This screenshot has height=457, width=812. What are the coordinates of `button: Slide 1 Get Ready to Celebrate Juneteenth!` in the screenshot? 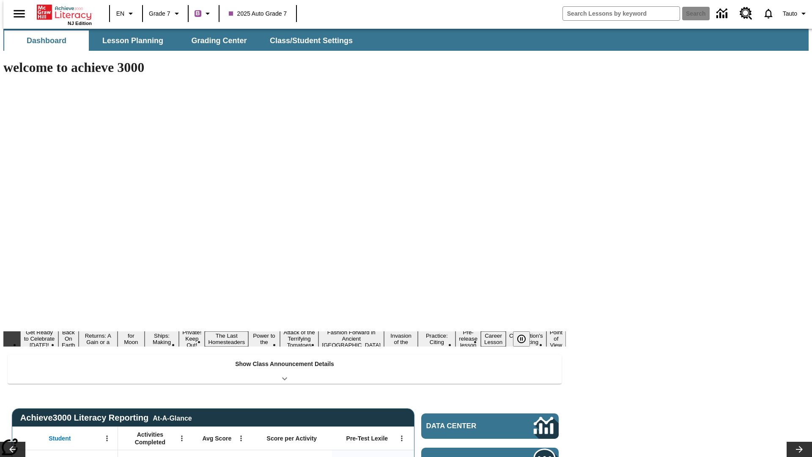 It's located at (39, 338).